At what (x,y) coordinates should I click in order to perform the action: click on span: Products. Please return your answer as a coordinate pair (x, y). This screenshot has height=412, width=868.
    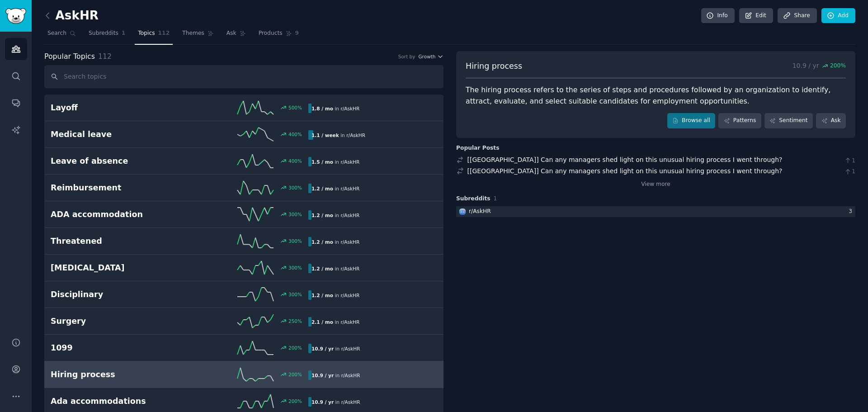
    Looking at the image, I should click on (270, 34).